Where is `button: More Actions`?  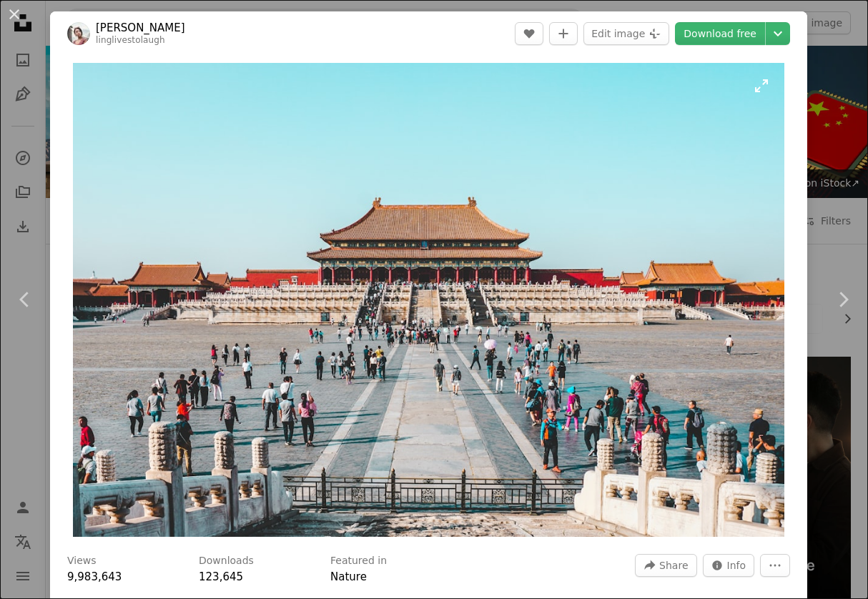
button: More Actions is located at coordinates (775, 565).